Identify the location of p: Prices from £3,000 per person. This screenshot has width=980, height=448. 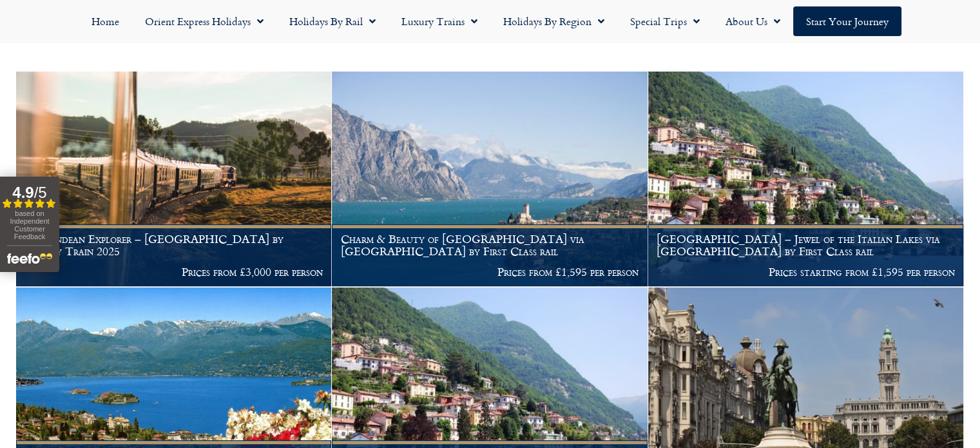
(174, 272).